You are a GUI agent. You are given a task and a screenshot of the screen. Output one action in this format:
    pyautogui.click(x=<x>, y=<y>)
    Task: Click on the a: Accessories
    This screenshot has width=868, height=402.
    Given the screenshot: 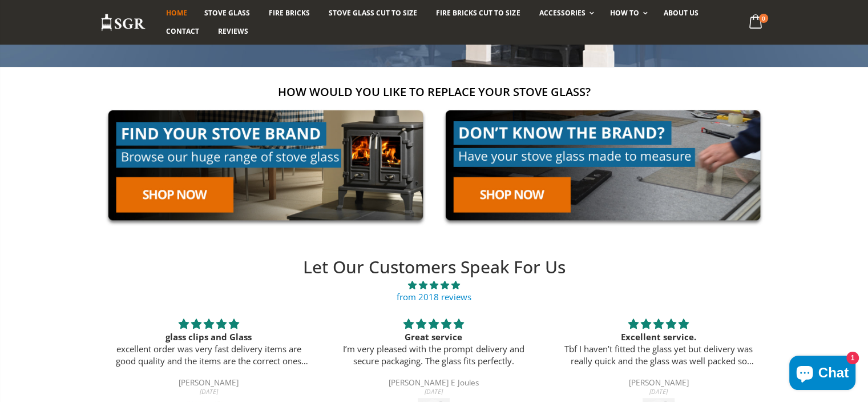 What is the action you would take?
    pyautogui.click(x=565, y=13)
    